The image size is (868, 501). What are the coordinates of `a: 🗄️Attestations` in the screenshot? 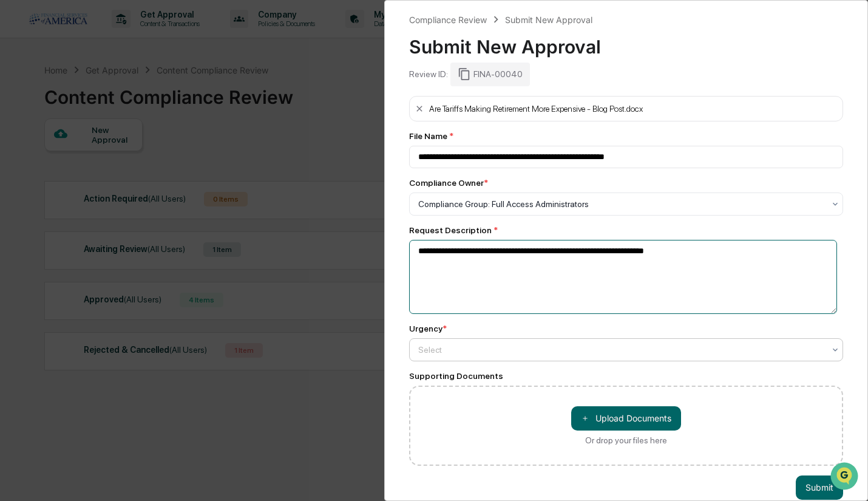 It's located at (119, 159).